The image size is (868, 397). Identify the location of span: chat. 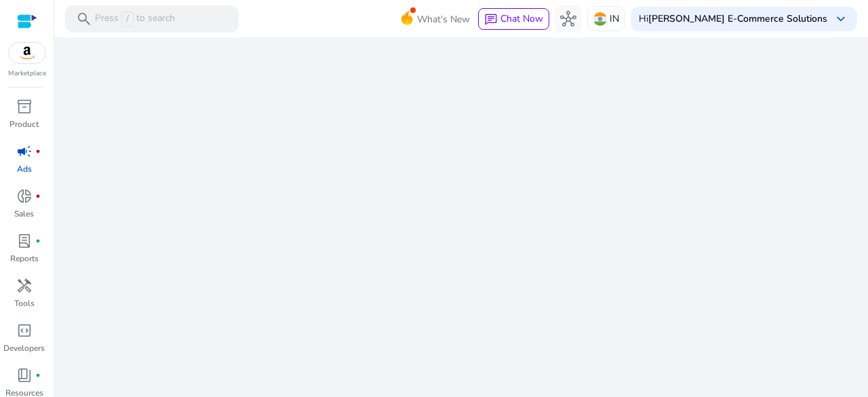
(491, 20).